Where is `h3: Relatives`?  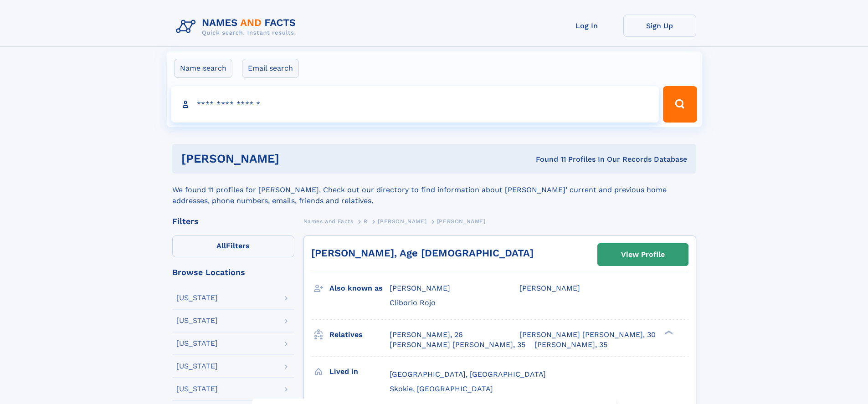
h3: Relatives is located at coordinates (359, 335).